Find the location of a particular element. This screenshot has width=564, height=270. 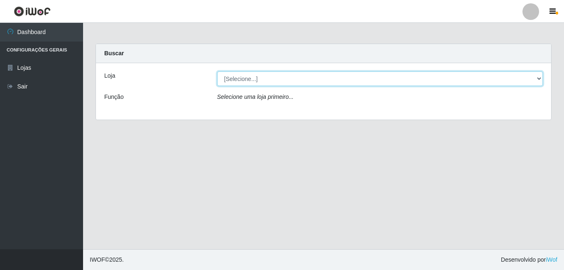

label: Função is located at coordinates (114, 97).